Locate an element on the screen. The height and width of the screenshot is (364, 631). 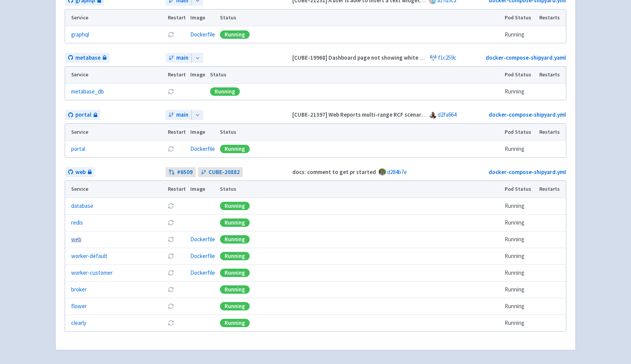
a: broker is located at coordinates (79, 290).